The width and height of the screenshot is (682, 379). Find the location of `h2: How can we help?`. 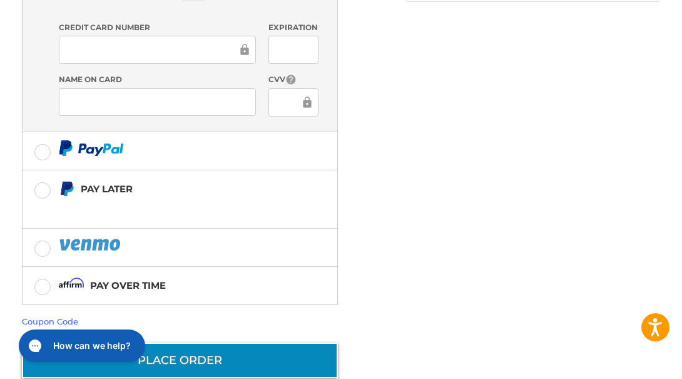

h2: How can we help? is located at coordinates (79, 21).